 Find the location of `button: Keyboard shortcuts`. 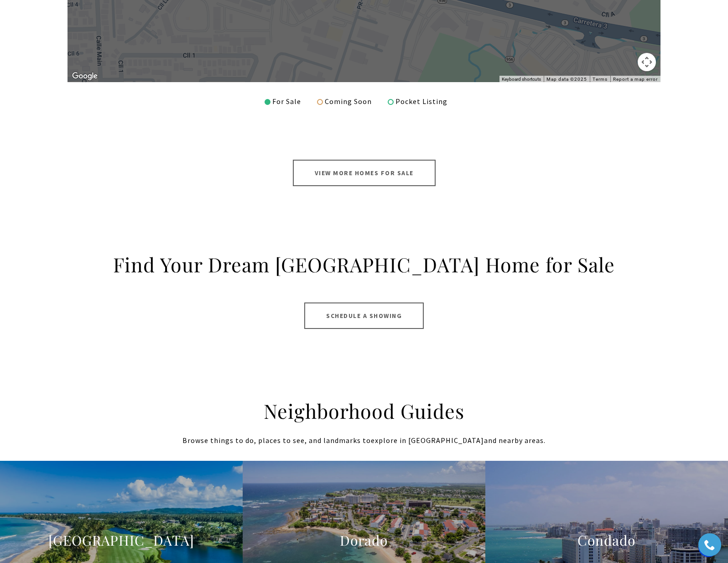

button: Keyboard shortcuts is located at coordinates (521, 79).